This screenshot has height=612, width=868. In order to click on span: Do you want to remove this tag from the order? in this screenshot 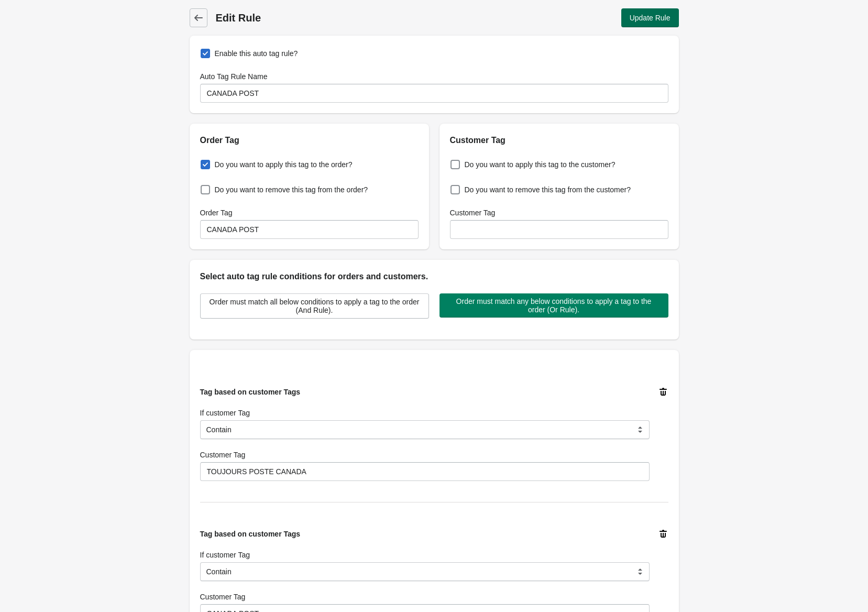, I will do `click(291, 189)`.